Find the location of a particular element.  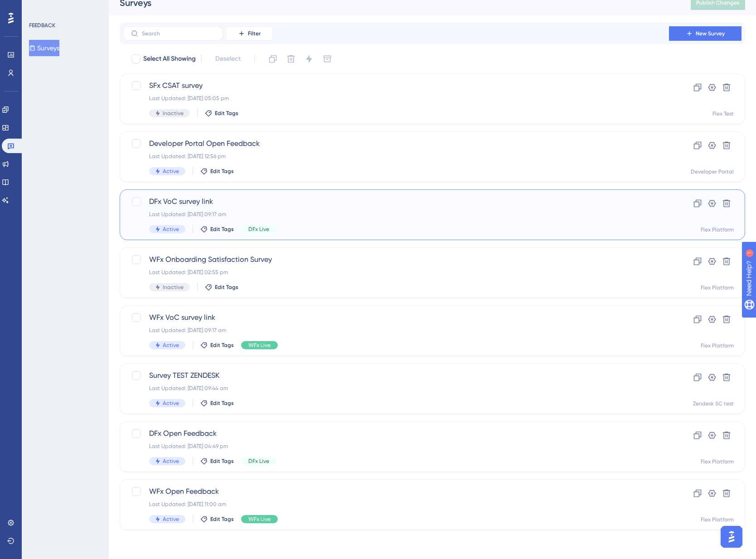

span: Deselect is located at coordinates (228, 59).